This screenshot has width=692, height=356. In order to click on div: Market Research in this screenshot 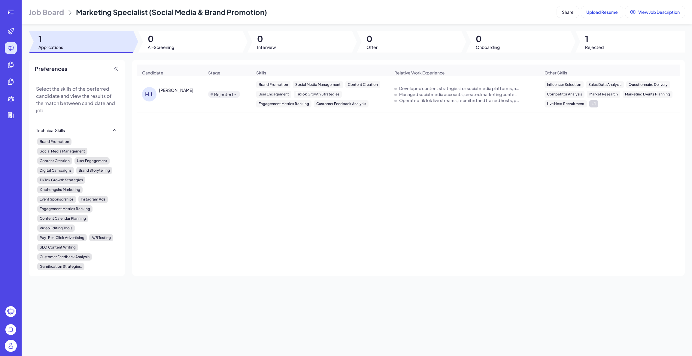, I will do `click(603, 94)`.